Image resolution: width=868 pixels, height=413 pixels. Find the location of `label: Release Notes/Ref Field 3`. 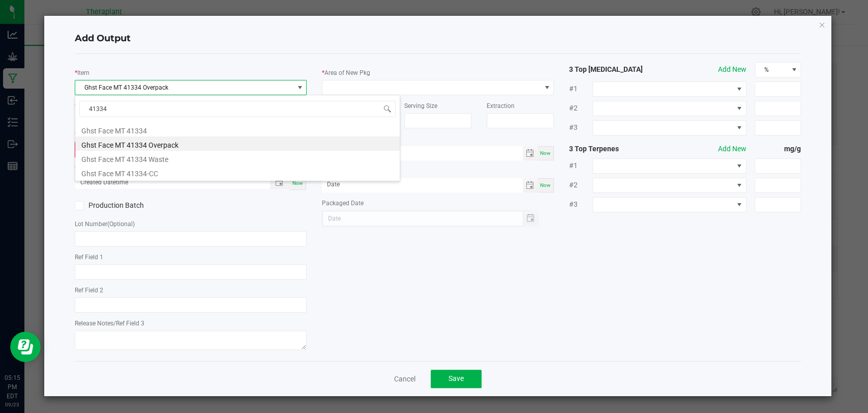

label: Release Notes/Ref Field 3 is located at coordinates (109, 323).